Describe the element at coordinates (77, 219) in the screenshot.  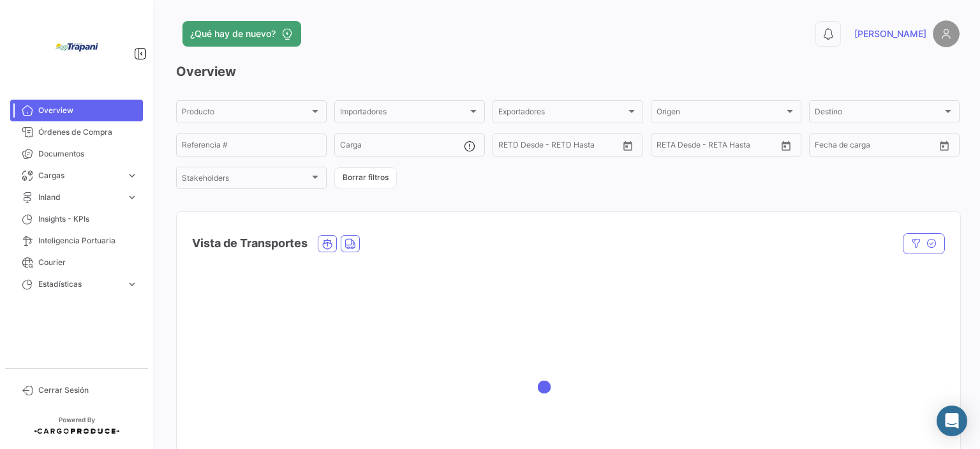
I see `a: Insights - KPIs` at that location.